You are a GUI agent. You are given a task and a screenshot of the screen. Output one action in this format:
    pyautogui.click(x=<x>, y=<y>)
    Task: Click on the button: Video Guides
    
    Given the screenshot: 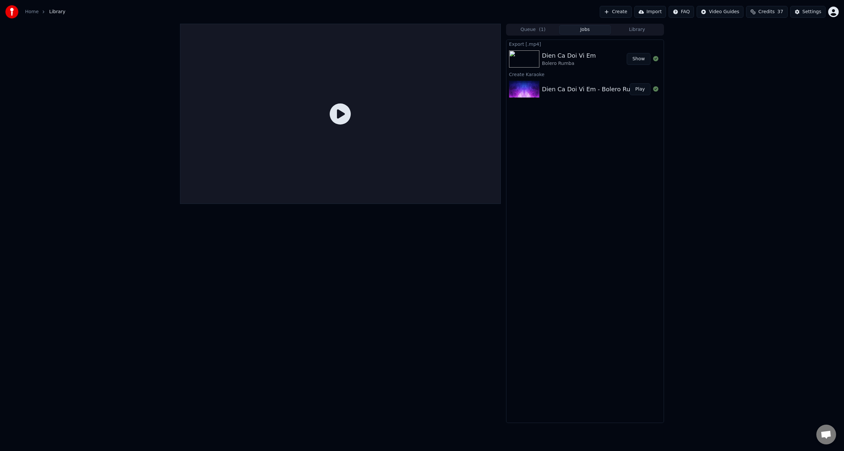 What is the action you would take?
    pyautogui.click(x=720, y=12)
    